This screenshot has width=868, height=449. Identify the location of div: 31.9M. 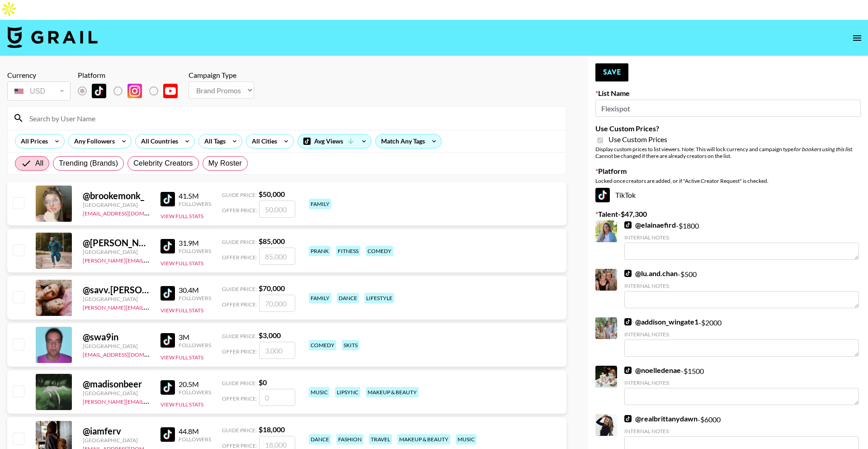
(195, 243).